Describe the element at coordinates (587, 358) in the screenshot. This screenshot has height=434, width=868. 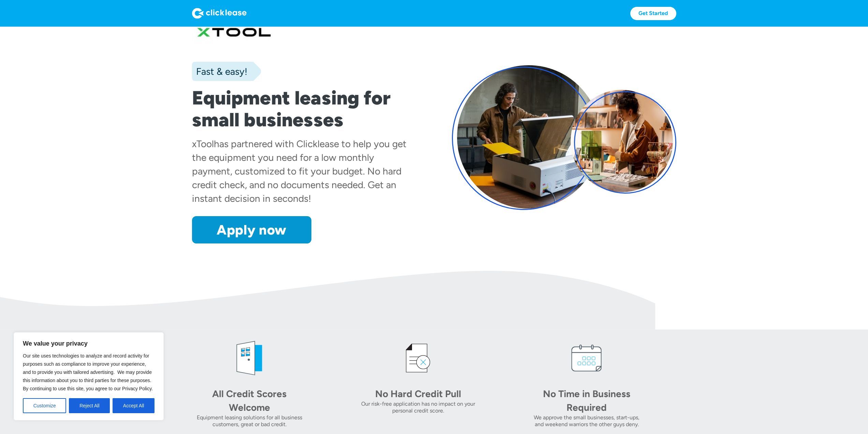
I see `img: calendar icon` at that location.